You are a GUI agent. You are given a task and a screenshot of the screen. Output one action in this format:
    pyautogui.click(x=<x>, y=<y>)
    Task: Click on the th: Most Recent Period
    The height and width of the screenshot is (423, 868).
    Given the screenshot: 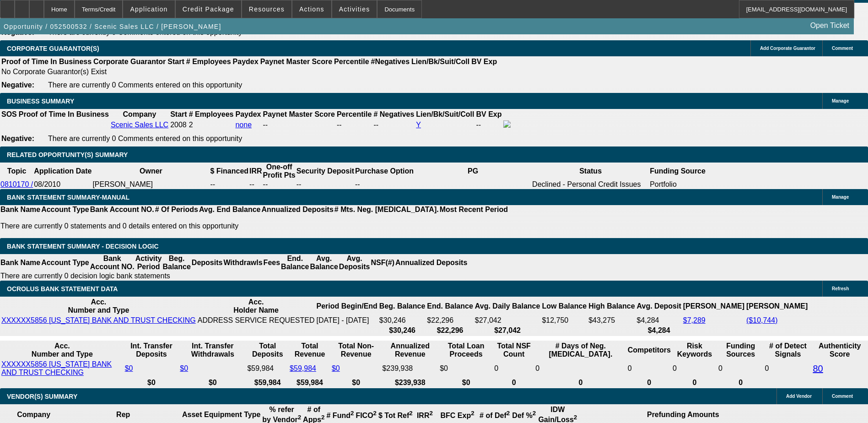 What is the action you would take?
    pyautogui.click(x=474, y=210)
    